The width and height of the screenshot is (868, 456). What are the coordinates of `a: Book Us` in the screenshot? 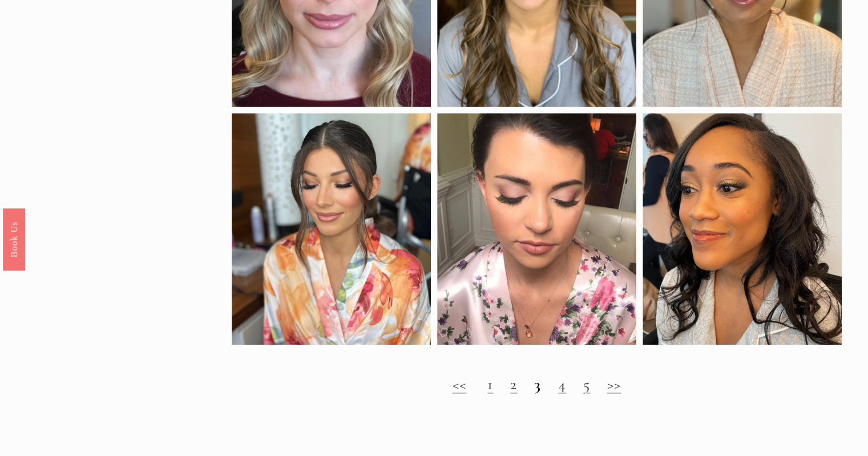 It's located at (14, 239).